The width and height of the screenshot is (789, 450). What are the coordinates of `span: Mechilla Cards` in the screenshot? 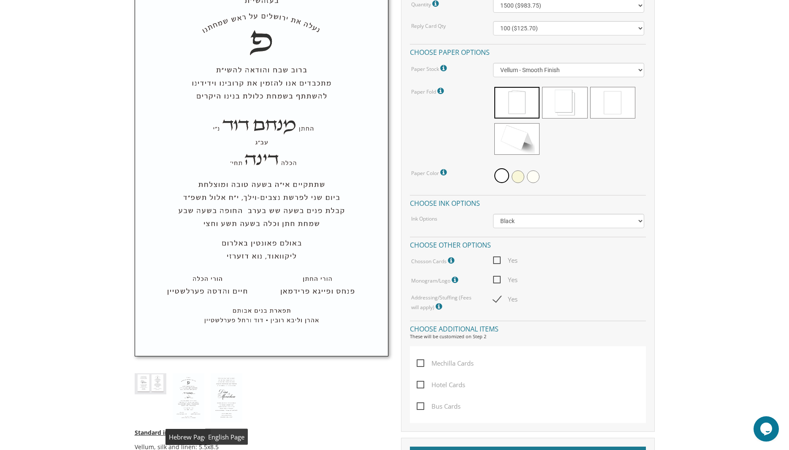 It's located at (445, 363).